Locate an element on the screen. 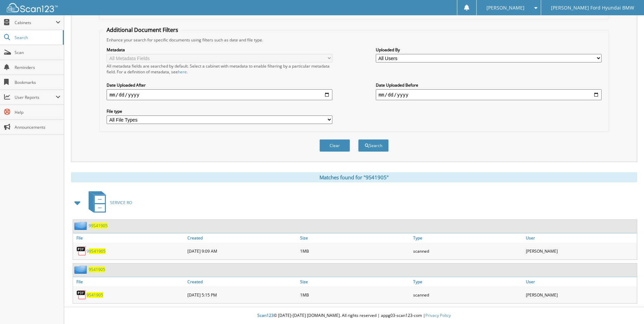 Image resolution: width=644 pixels, height=324 pixels. span: Cabinets is located at coordinates (35, 23).